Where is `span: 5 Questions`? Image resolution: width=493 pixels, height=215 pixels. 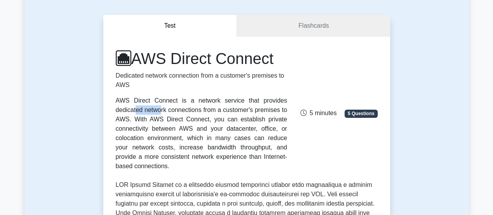 span: 5 Questions is located at coordinates (361, 113).